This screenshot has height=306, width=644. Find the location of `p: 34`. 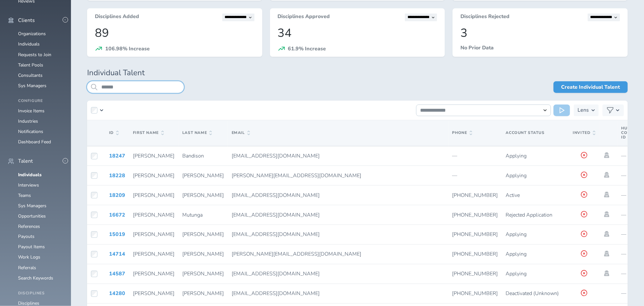

p: 34 is located at coordinates (358, 33).